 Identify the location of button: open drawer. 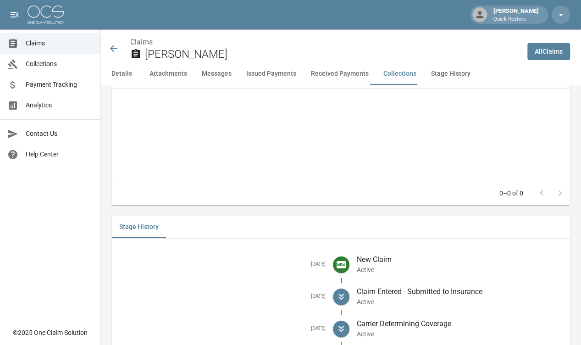
(15, 15).